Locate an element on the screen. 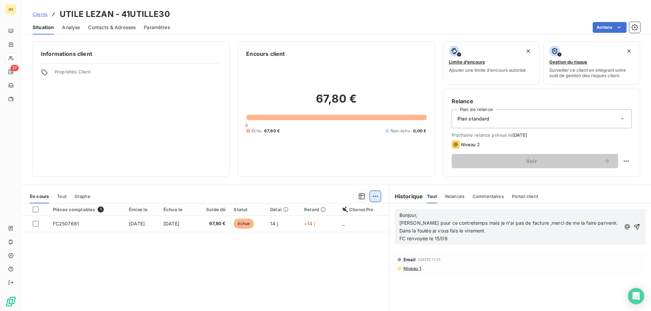 The width and height of the screenshot is (651, 311). span: En cours is located at coordinates (39, 197).